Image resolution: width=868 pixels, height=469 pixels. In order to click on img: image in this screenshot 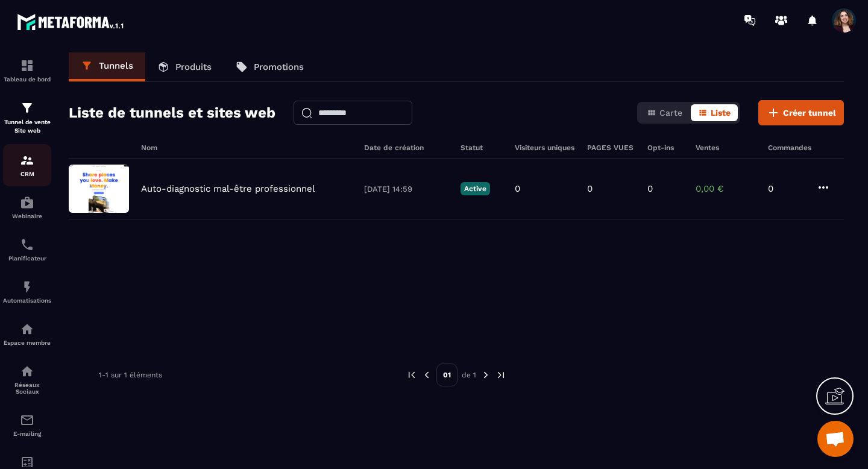, I will do `click(99, 189)`.